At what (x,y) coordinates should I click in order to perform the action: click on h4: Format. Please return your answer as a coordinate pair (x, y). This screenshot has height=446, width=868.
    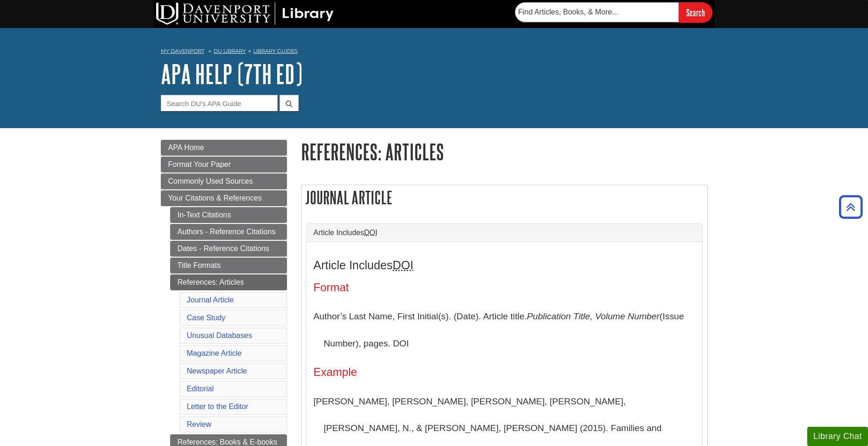
    Looking at the image, I should click on (504, 287).